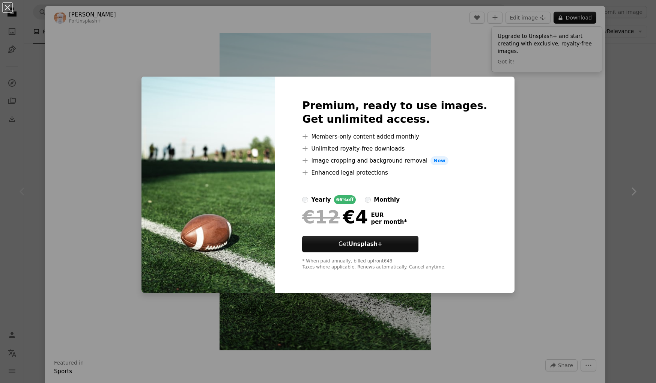  Describe the element at coordinates (394, 173) in the screenshot. I see `li: Enhanced legal protections` at that location.